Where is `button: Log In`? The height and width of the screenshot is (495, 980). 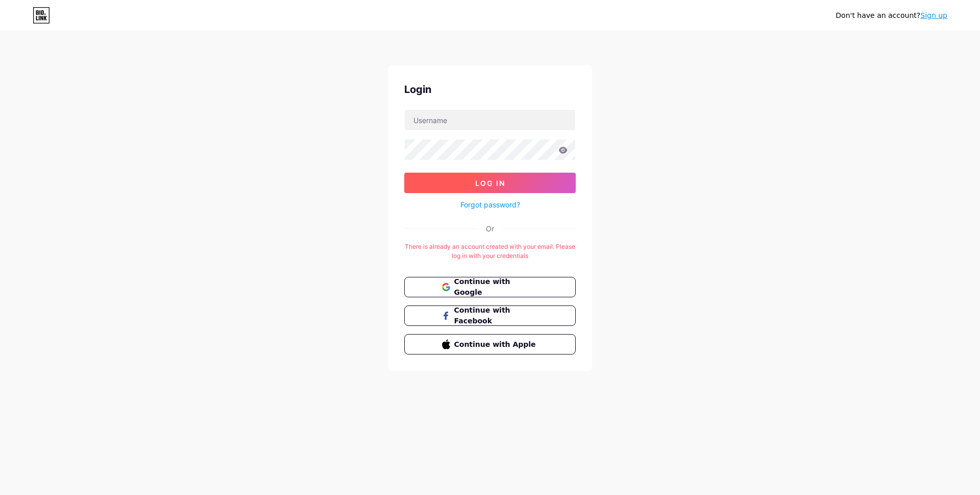
button: Log In is located at coordinates (490, 183).